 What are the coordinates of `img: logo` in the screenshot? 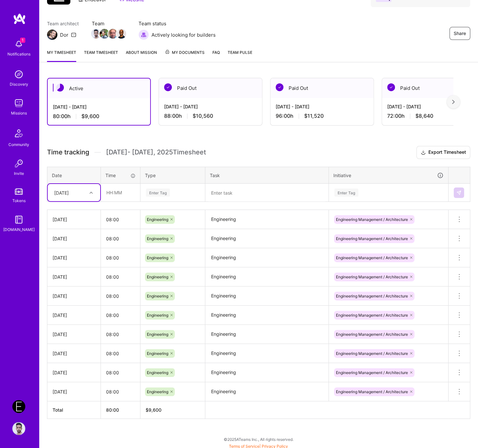 It's located at (19, 19).